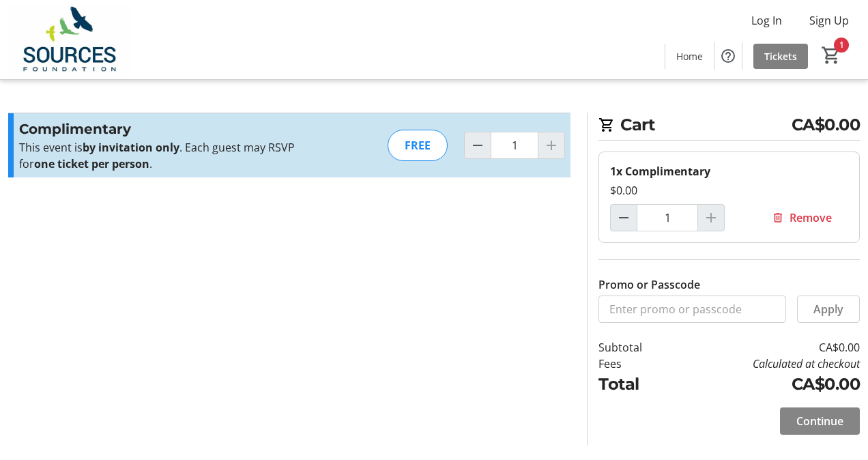  I want to click on span: Continue, so click(819, 421).